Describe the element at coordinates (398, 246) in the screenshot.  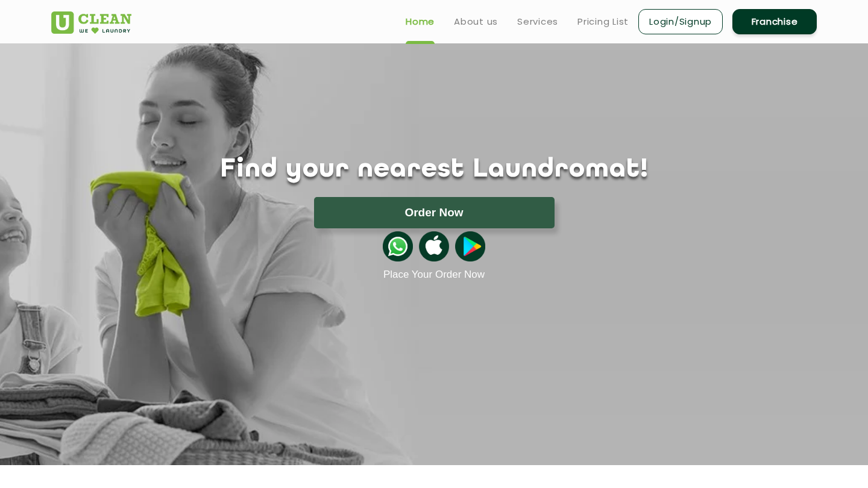
I see `img: whatsappicon.png` at that location.